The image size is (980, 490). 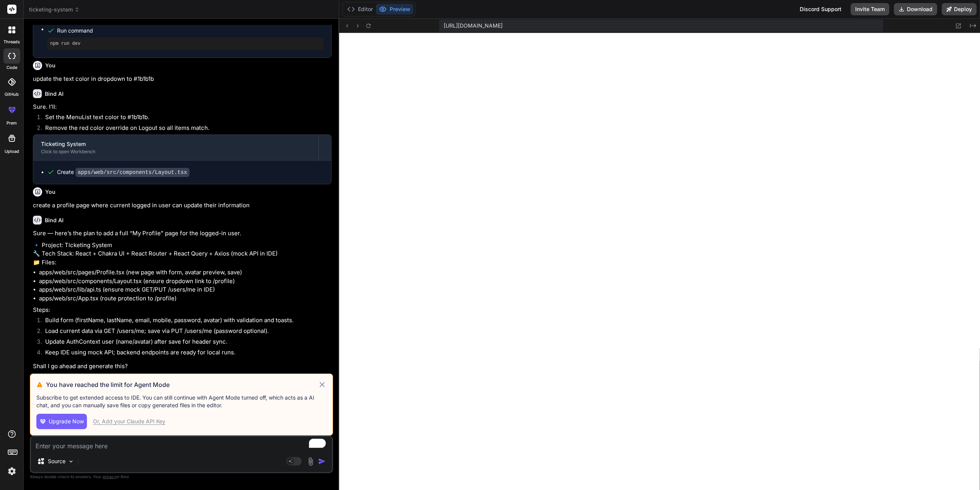 I want to click on img: Pick Models, so click(x=71, y=461).